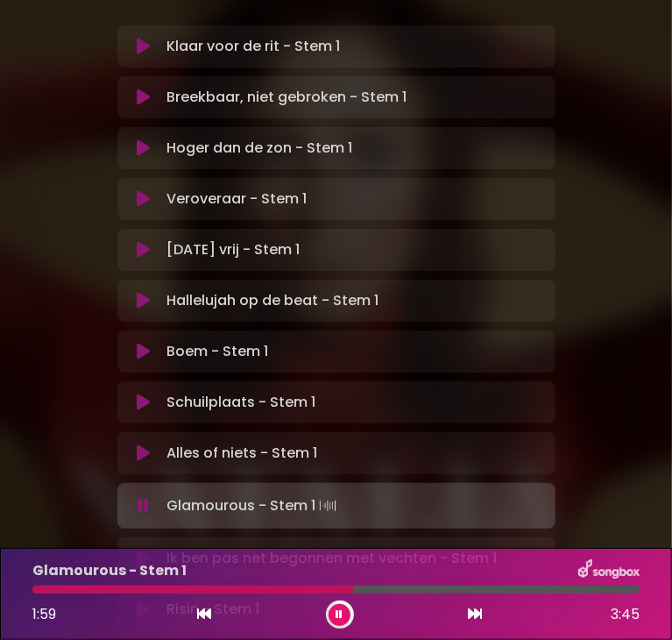  Describe the element at coordinates (609, 570) in the screenshot. I see `img: songbox-logo-white.png` at that location.